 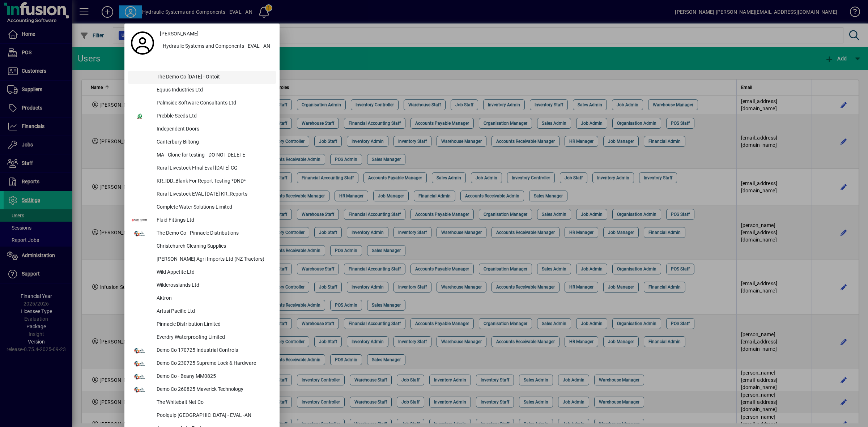 What do you see at coordinates (202, 130) in the screenshot?
I see `button: Independent Doors` at bounding box center [202, 130].